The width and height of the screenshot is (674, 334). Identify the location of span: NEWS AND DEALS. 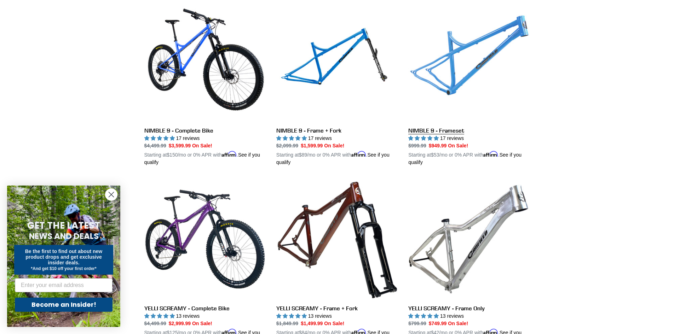
(64, 236).